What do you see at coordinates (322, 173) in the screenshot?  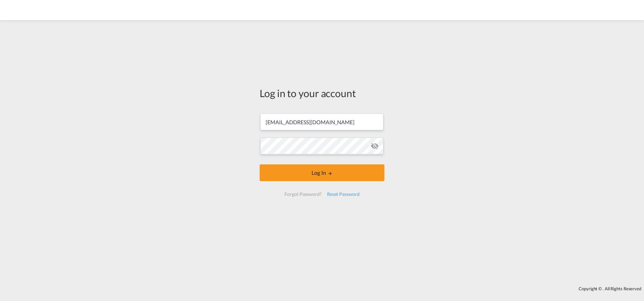 I see `button: LOGIN` at bounding box center [322, 173].